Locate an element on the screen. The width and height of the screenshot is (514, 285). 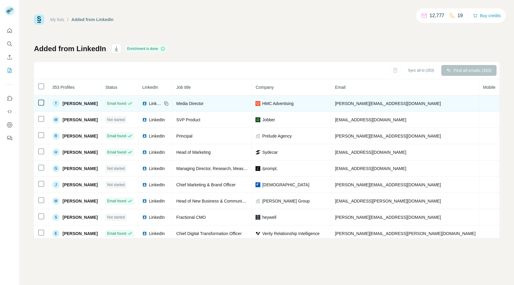
span: Prelude Agency is located at coordinates (277, 136).